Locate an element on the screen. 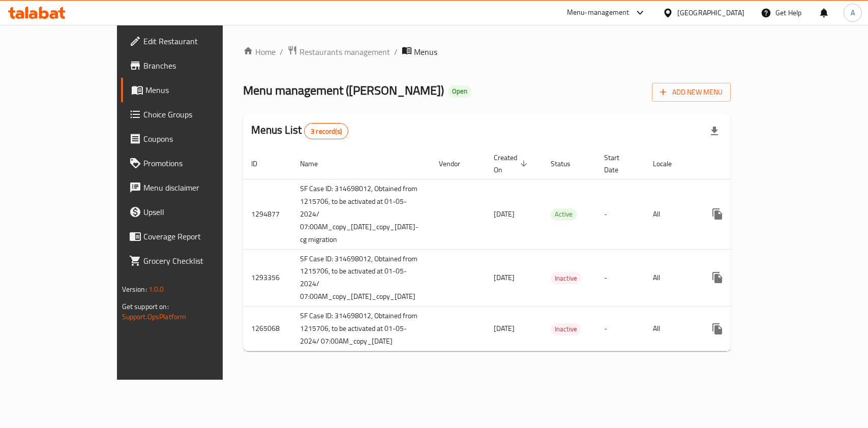 This screenshot has height=428, width=868. td: 1294877 is located at coordinates (267, 214).